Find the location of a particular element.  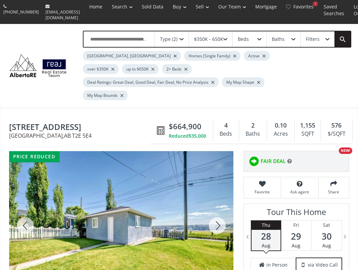

span: Share is located at coordinates (334, 191).